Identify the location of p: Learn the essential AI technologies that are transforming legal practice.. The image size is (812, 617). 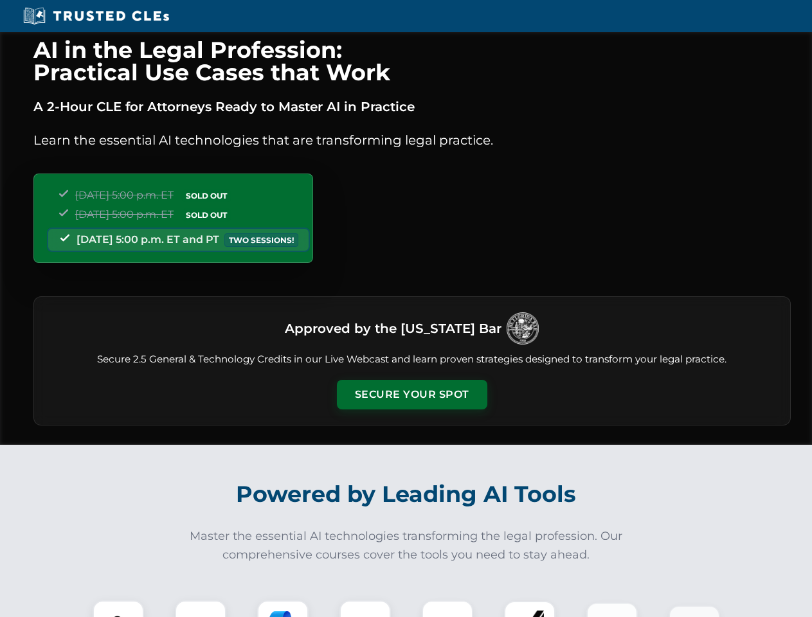
(412, 140).